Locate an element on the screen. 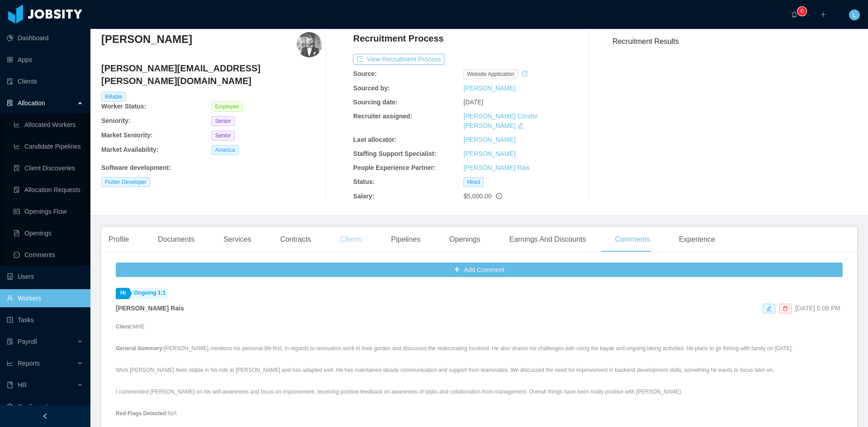 Image resolution: width=868 pixels, height=427 pixels. a: icon: messageComments is located at coordinates (48, 255).